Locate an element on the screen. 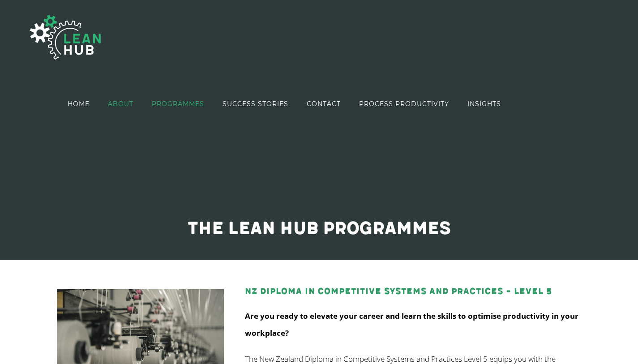  a: HOME is located at coordinates (78, 104).